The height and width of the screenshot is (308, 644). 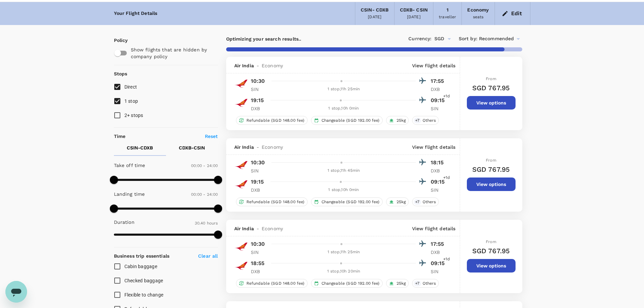 I want to click on p: Show flights that are hidden by company policy, so click(x=172, y=53).